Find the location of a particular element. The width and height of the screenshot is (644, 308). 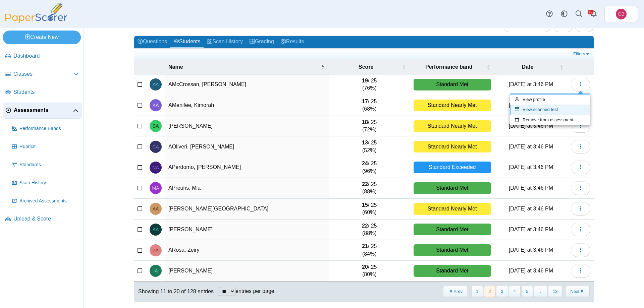

td: / 25 (60%) is located at coordinates (369, 209).